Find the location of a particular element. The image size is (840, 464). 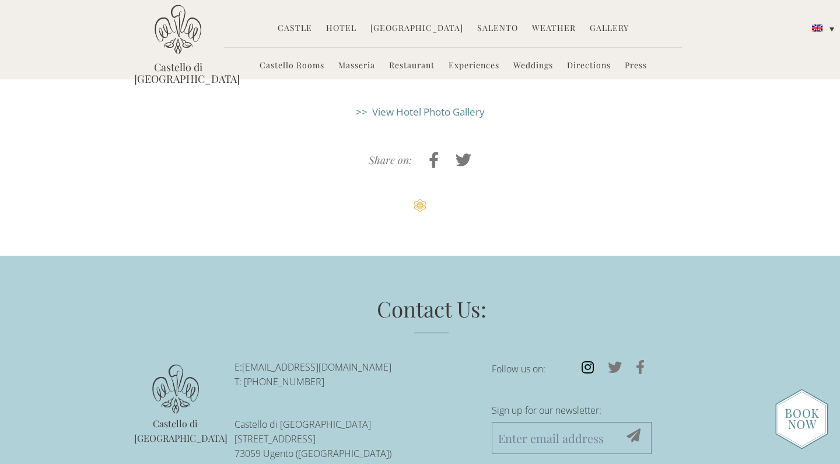

img: new-booknow.png is located at coordinates (802, 419).